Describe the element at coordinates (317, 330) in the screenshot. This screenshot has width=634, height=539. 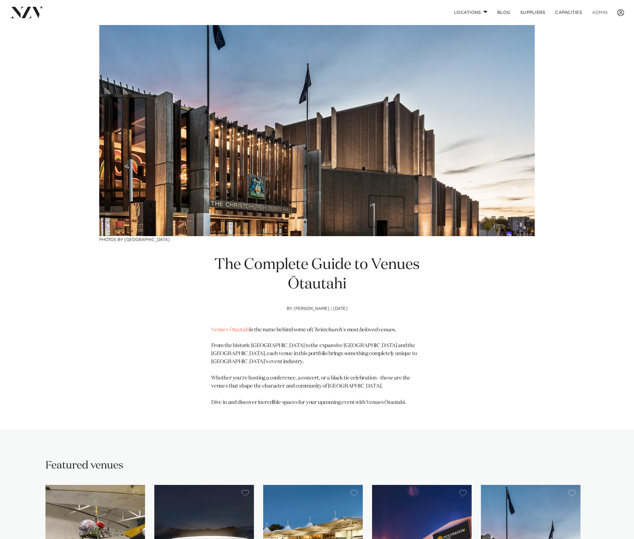
I see `p: is the name behind some of` at that location.